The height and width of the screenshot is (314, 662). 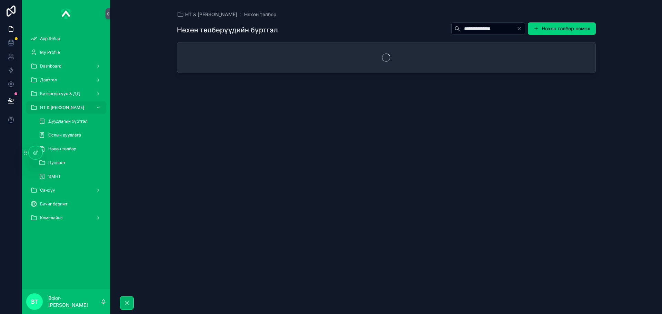 What do you see at coordinates (70, 135) in the screenshot?
I see `a: Ослын дуудлага` at bounding box center [70, 135].